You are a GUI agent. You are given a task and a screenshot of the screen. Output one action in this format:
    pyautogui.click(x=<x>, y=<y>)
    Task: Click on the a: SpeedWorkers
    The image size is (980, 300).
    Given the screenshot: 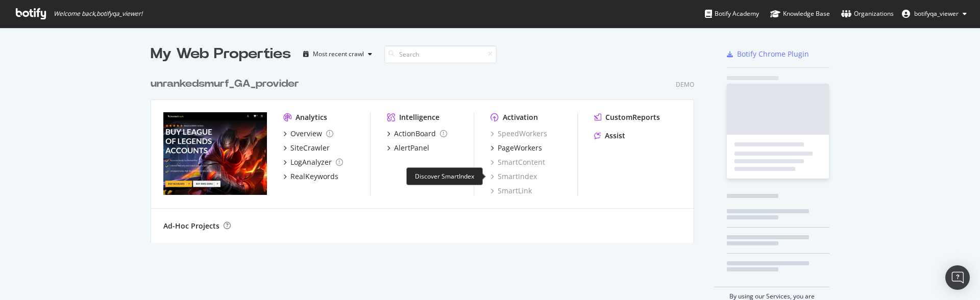 What is the action you would take?
    pyautogui.click(x=519, y=133)
    